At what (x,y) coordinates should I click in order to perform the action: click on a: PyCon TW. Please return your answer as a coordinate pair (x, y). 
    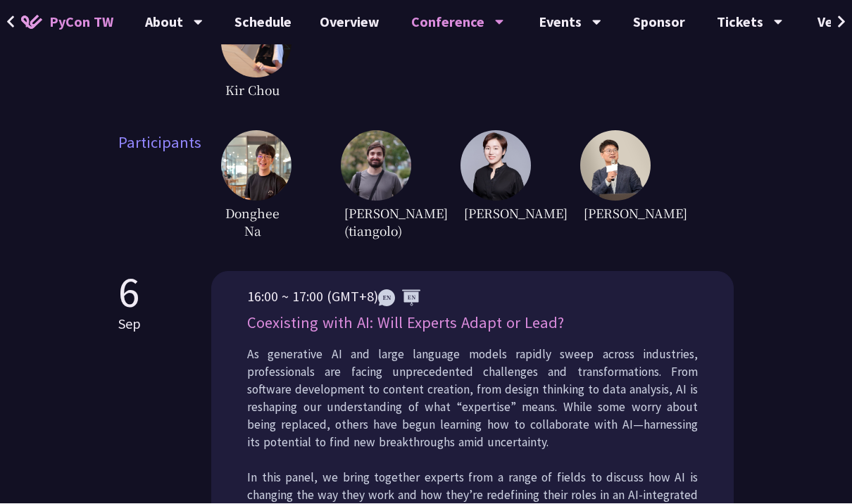
    Looking at the image, I should click on (67, 23).